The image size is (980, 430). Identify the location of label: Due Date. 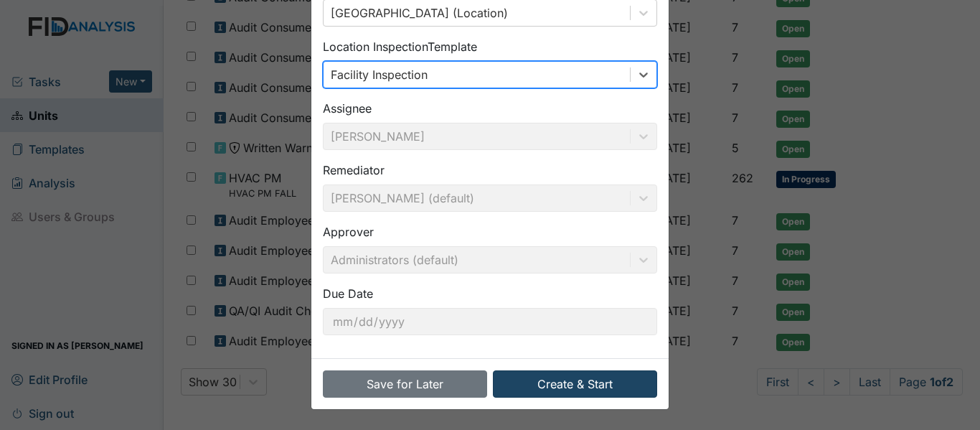
(348, 294).